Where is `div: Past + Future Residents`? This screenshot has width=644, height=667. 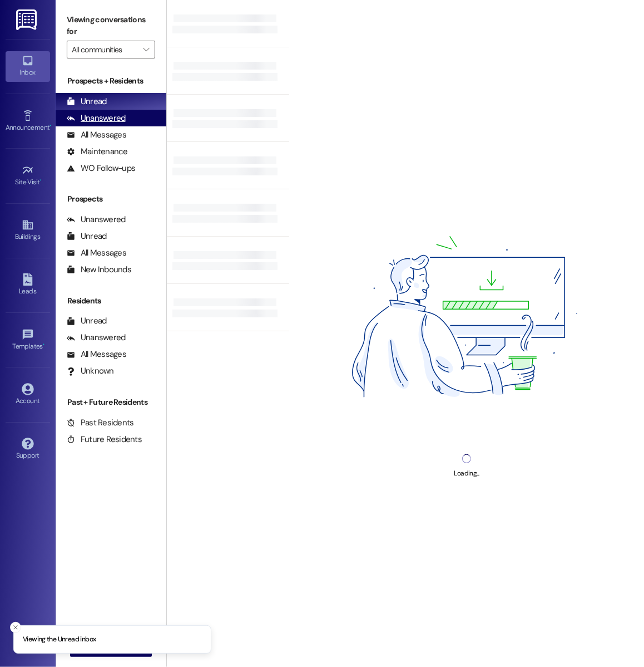
div: Past + Future Residents is located at coordinates (111, 402).